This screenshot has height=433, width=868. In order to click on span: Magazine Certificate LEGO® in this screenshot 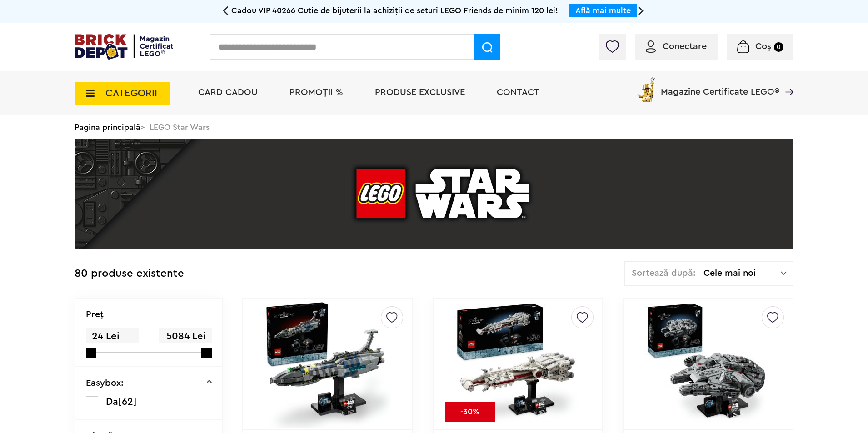, I will do `click(720, 86)`.